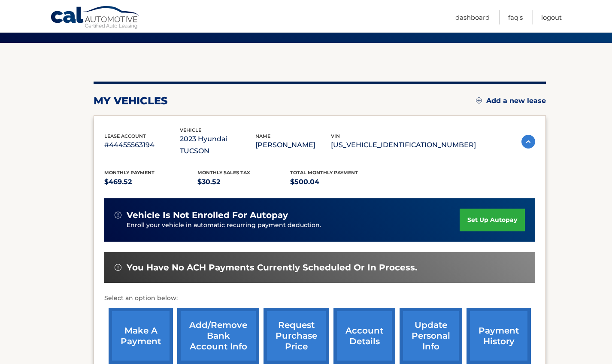 Image resolution: width=612 pixels, height=364 pixels. Describe the element at coordinates (337, 182) in the screenshot. I see `p: $500.04` at that location.